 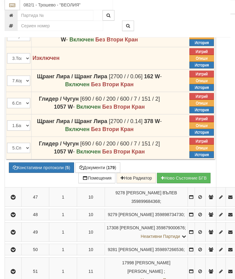 What do you see at coordinates (184, 178) in the screenshot?
I see `button: Новo Състояние БГВ` at bounding box center [184, 178].